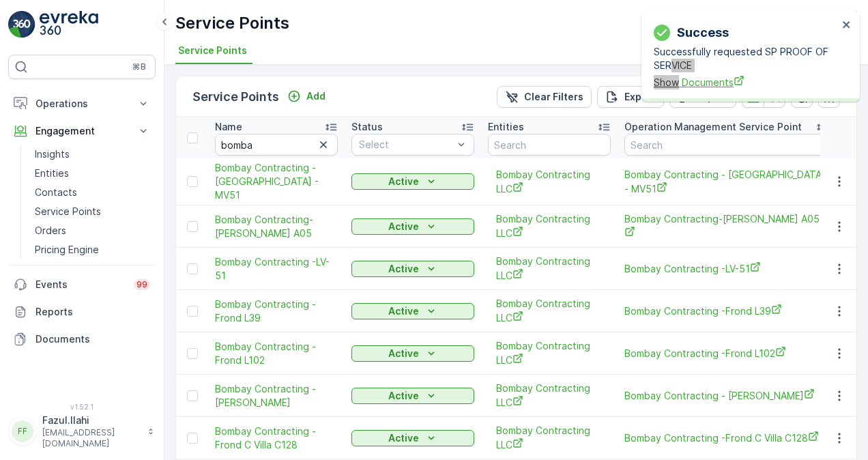 This screenshot has height=460, width=868. What do you see at coordinates (140, 67) in the screenshot?
I see `p: ⌘B` at bounding box center [140, 67].